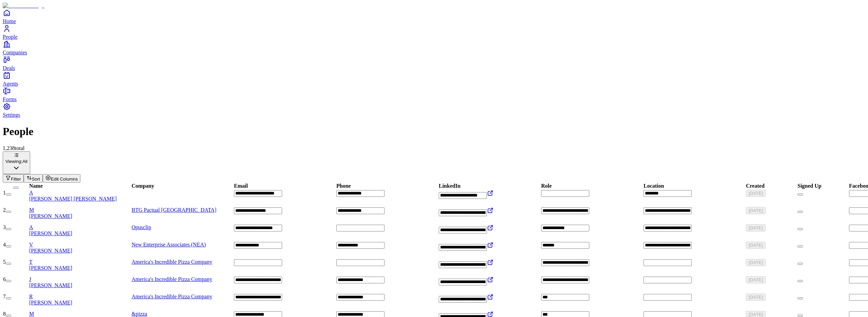 Image resolution: width=868 pixels, height=317 pixels. Describe the element at coordinates (450, 186) in the screenshot. I see `div: LinkedIn` at that location.